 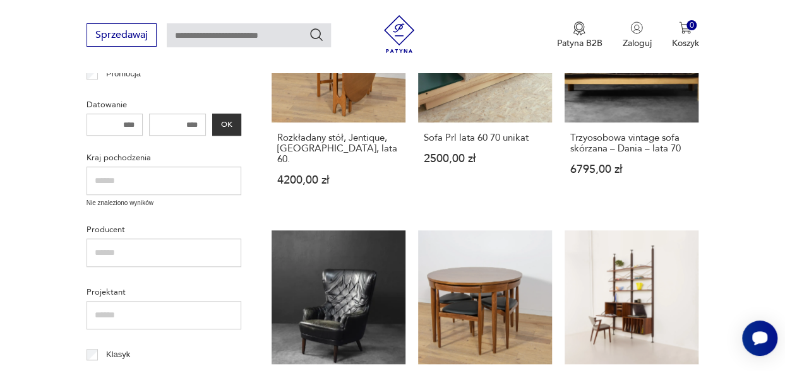 What do you see at coordinates (631, 143) in the screenshot?
I see `h3: Trzyosobowa vintage sofa skórzana – Dania – lata 70` at bounding box center [631, 143].